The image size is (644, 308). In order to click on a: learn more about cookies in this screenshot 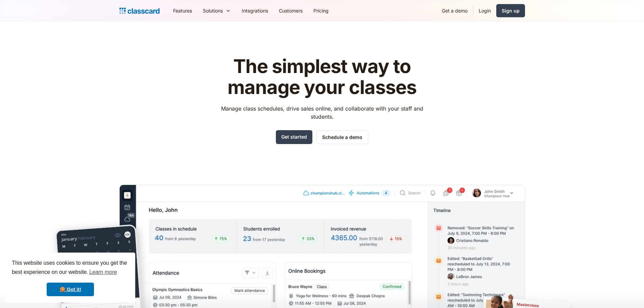, I will do `click(103, 272)`.